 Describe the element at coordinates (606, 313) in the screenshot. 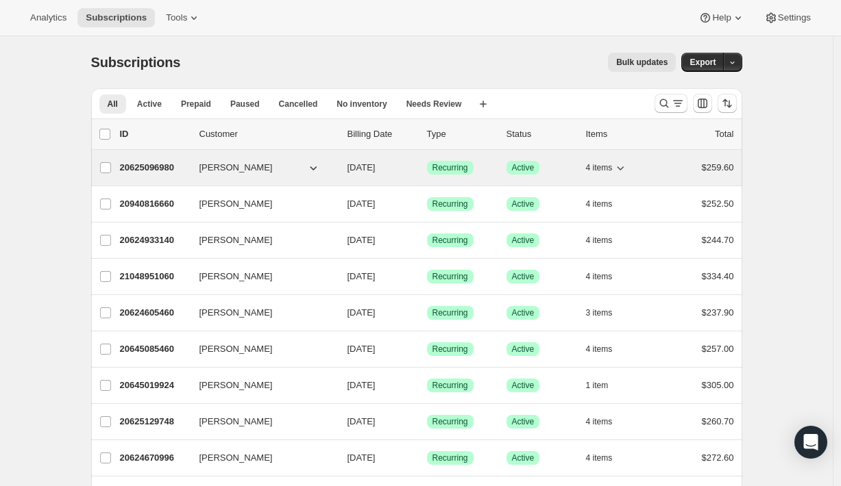

I see `button: 3 items` at that location.